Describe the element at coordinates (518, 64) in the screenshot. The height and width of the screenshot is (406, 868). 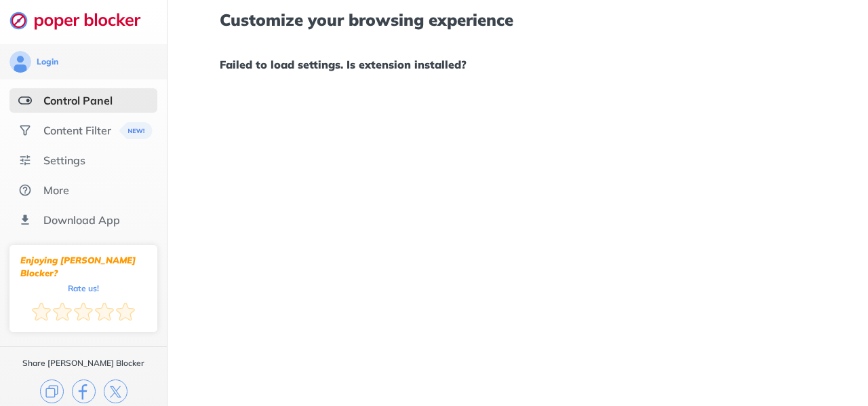
I see `h1: Failed to load settings. Is extension installed?` at that location.